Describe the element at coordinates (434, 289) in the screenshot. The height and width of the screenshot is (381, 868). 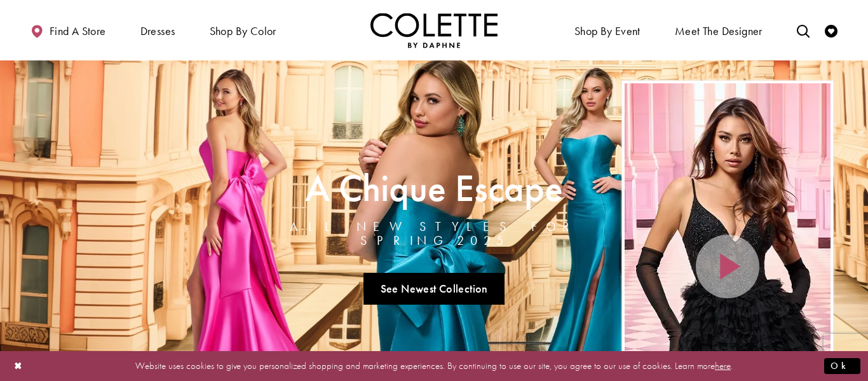
I see `ul: Slider Links` at that location.